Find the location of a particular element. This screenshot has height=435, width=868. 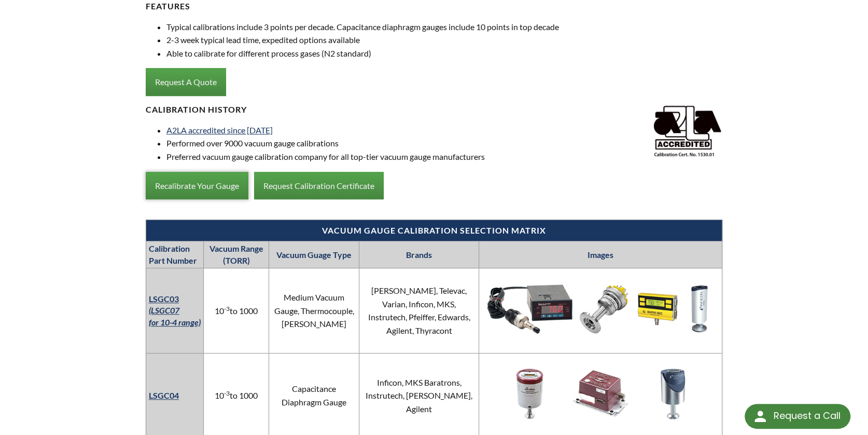

li: 2-3 week typical lead time, expedited options available is located at coordinates (444, 40).